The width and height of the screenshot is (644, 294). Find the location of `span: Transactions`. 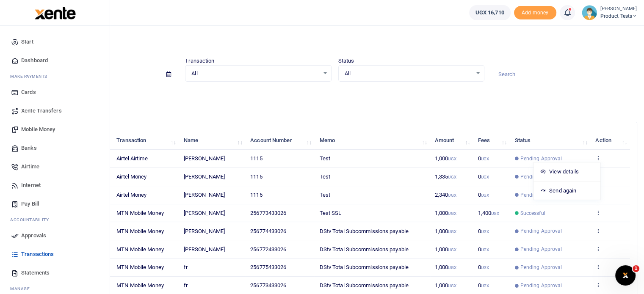

span: Transactions is located at coordinates (37, 254).